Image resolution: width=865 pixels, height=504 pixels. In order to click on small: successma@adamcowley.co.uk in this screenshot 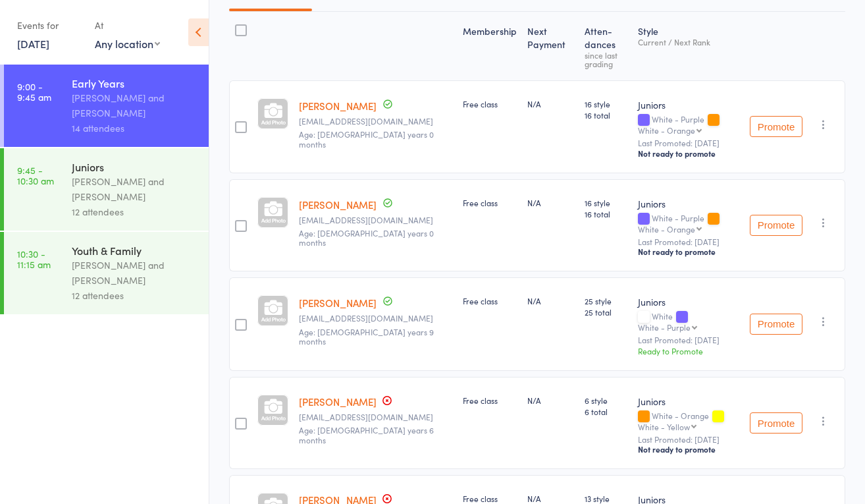, I will do `click(376, 318)`.